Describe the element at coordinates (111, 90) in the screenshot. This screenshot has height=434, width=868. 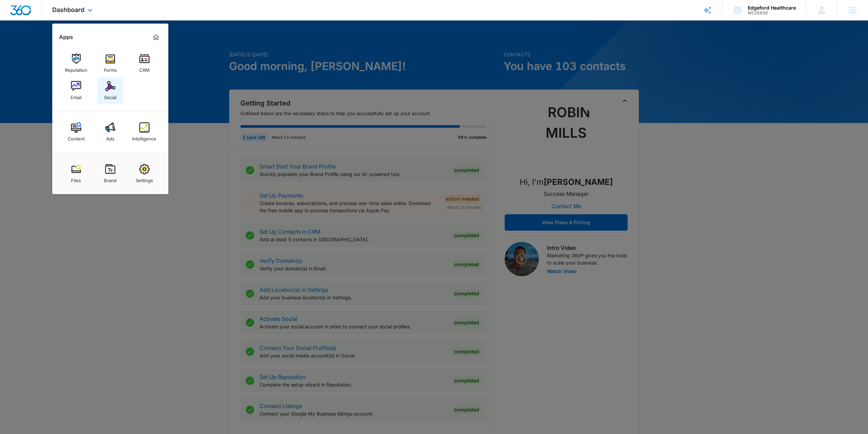
I see `a: Social` at that location.